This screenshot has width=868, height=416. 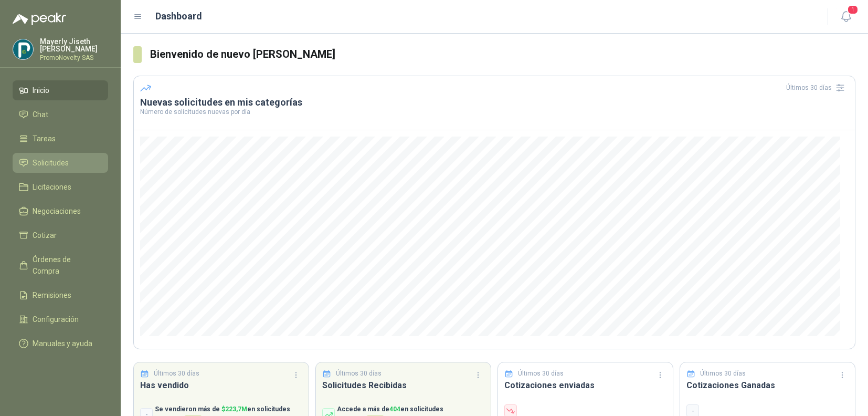 What do you see at coordinates (23, 49) in the screenshot?
I see `img: Company Logo` at bounding box center [23, 49].